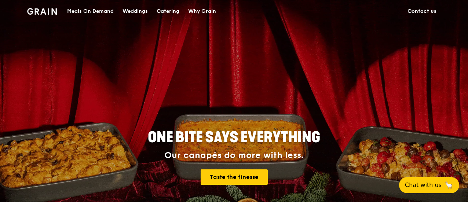  What do you see at coordinates (234, 138) in the screenshot?
I see `span: ONE BITE SAYS EVERYTHING` at bounding box center [234, 138].